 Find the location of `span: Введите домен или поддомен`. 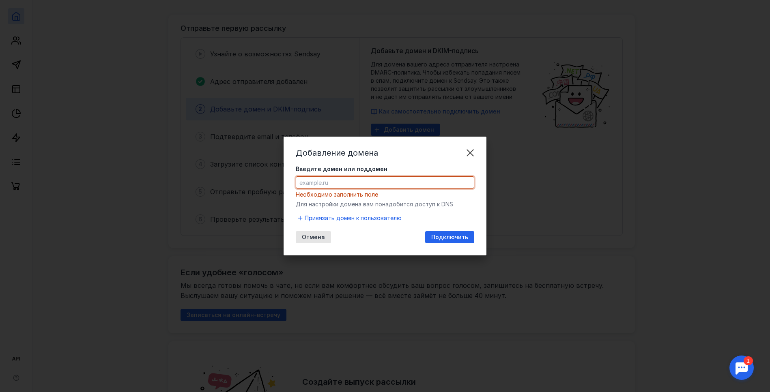

span: Введите домен или поддомен is located at coordinates (342, 169).